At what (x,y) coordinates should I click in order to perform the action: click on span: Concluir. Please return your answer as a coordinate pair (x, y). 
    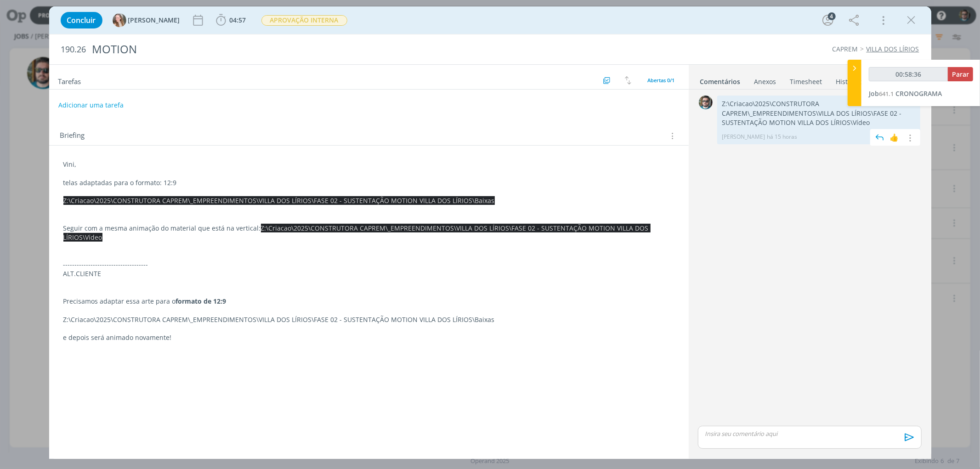
    Looking at the image, I should click on (81, 20).